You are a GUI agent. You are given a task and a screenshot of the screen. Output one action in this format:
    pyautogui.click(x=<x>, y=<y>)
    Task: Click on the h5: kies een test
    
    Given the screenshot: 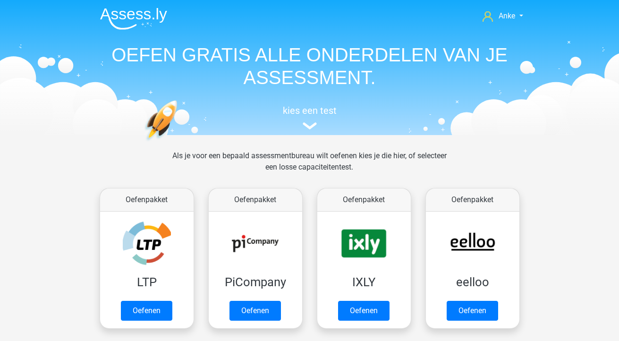 What is the action you would take?
    pyautogui.click(x=310, y=110)
    